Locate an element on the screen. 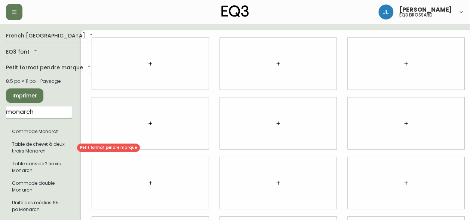 The height and width of the screenshot is (220, 470). input: Recherche is located at coordinates (39, 112).